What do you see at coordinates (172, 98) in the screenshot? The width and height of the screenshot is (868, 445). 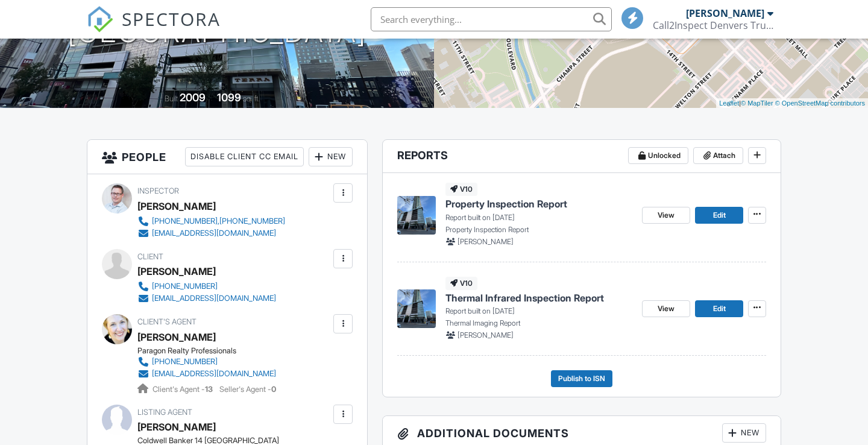 I see `span: Built` at bounding box center [172, 98].